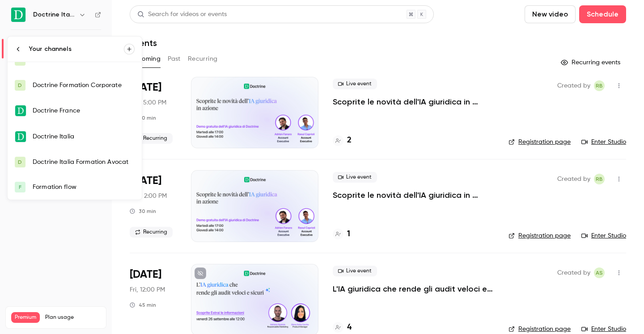  What do you see at coordinates (76, 49) in the screenshot?
I see `div: Your channels` at bounding box center [76, 49].